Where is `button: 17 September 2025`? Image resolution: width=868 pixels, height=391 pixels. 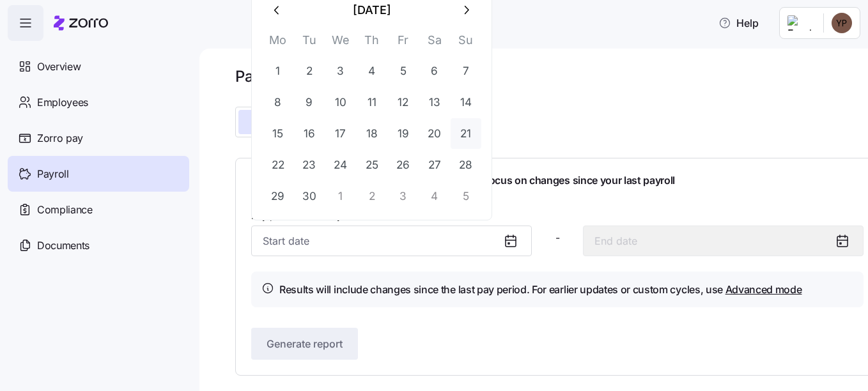 button: 17 September 2025 is located at coordinates (341, 134).